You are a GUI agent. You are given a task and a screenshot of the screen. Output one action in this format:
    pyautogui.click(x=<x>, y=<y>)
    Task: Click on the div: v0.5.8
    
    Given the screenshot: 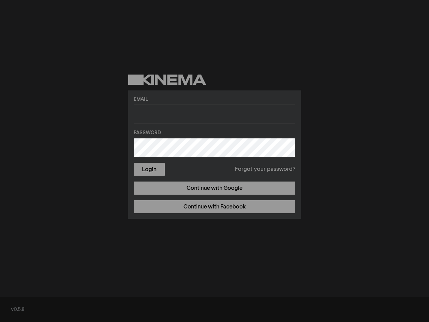 What is the action you would take?
    pyautogui.click(x=215, y=310)
    